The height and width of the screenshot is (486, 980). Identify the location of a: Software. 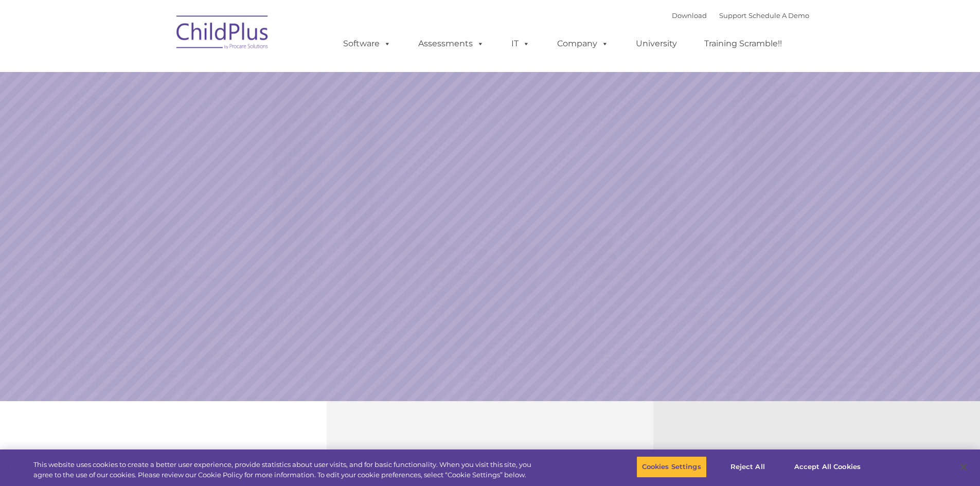
(367, 44).